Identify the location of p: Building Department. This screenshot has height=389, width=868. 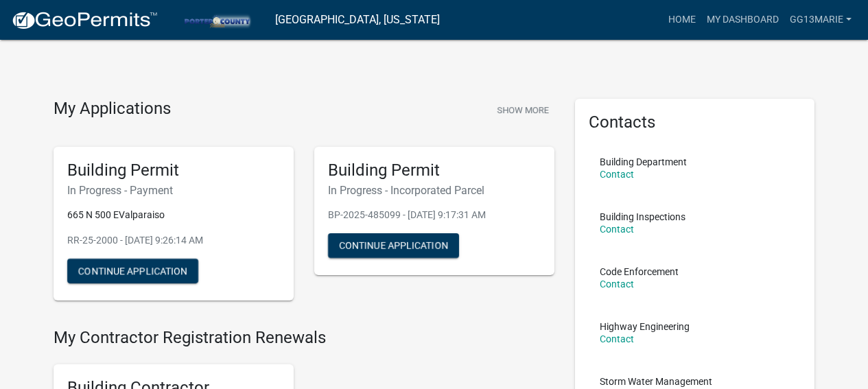
(643, 162).